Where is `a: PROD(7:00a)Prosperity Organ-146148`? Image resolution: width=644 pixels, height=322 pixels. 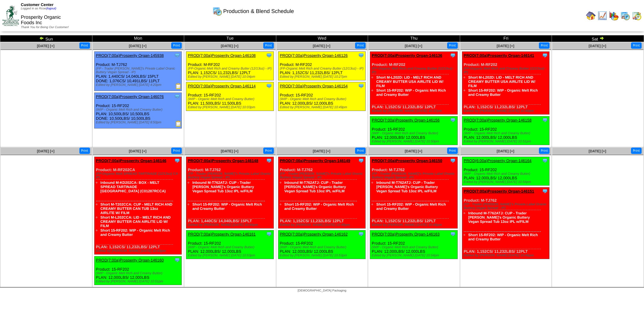
a: PROD(7:00a)Prosperity Organ-146148 is located at coordinates (223, 160).